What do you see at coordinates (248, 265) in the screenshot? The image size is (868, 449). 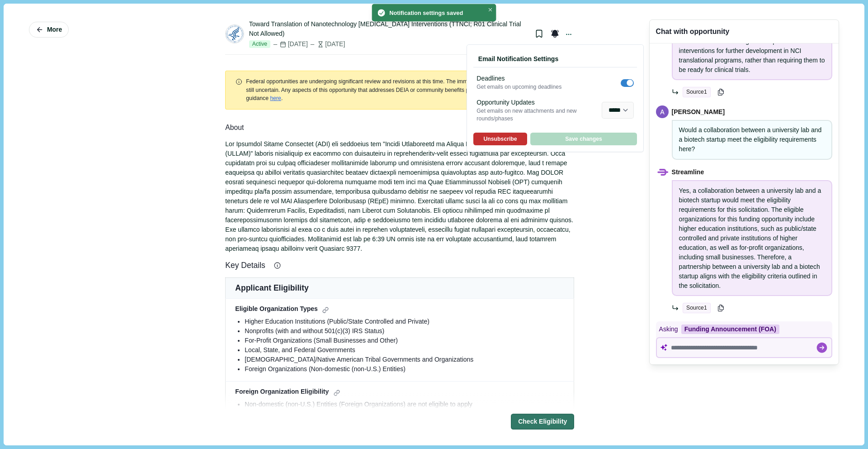 I see `span: Key Details` at bounding box center [248, 265].